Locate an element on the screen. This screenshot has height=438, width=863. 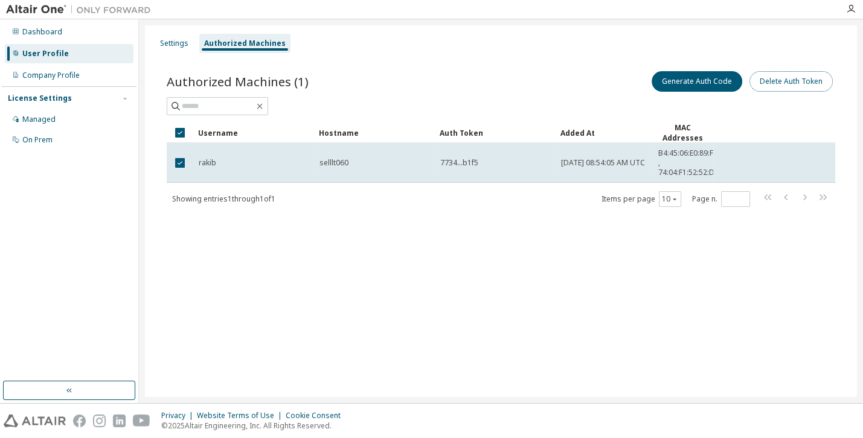
div: Hostname is located at coordinates (374, 133).